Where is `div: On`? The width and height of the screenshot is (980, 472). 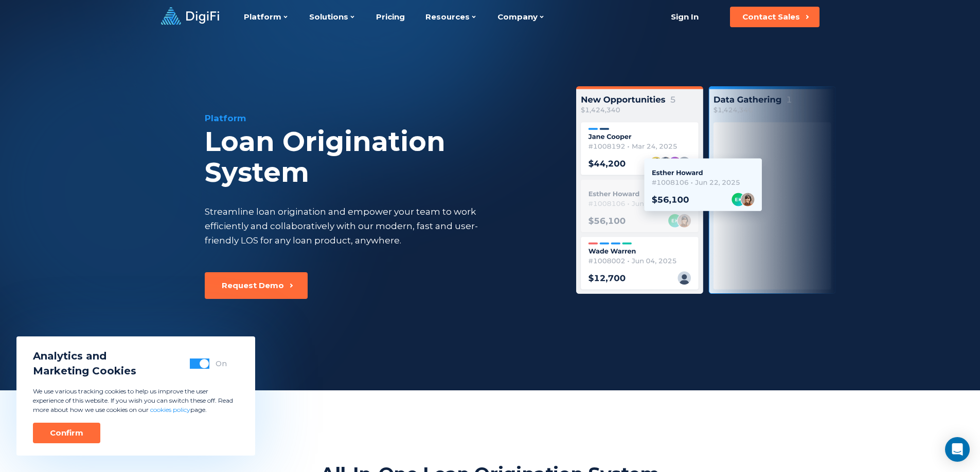 div: On is located at coordinates (221, 363).